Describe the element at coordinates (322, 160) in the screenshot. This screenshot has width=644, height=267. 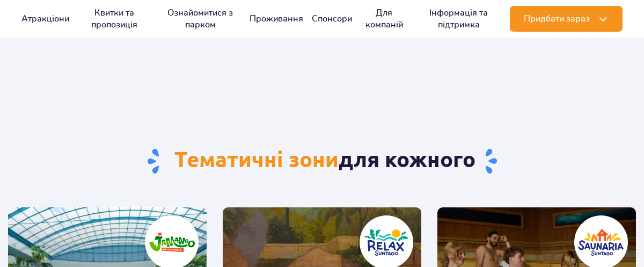
I see `h1: для кожного` at that location.